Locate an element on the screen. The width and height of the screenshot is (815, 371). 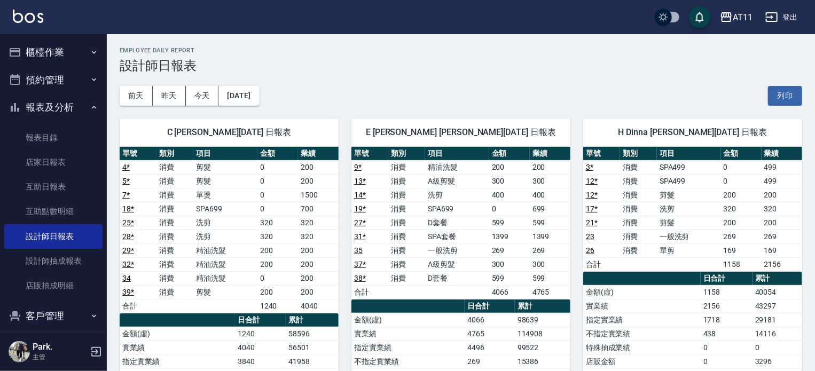
td: D套餐 is located at coordinates (457, 223).